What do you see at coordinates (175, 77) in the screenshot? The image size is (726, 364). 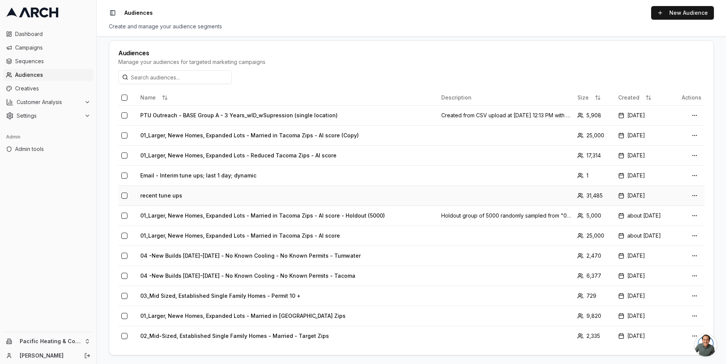 I see `input: Search audiences...` at bounding box center [175, 77].